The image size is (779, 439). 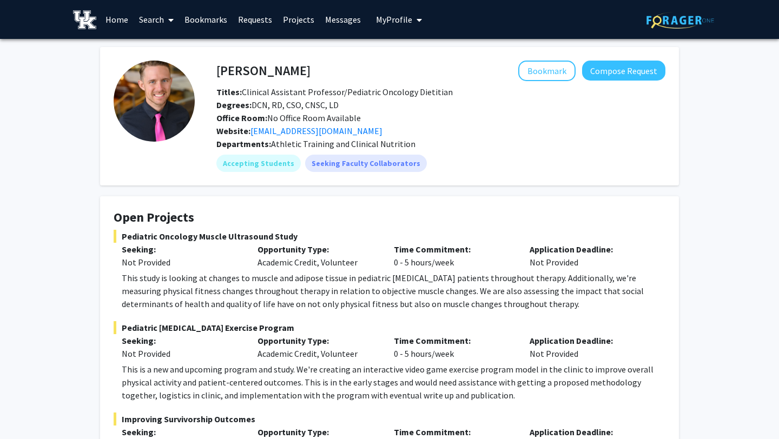 I want to click on mat-chip: Accepting Students, so click(x=259, y=163).